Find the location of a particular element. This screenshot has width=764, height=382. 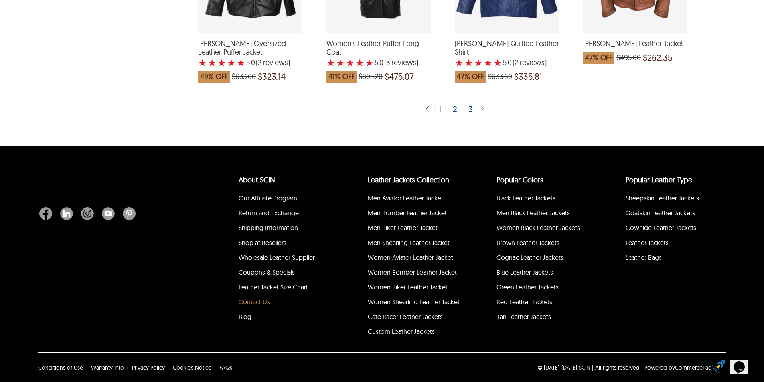

a: Women Aviator Leather Jacket is located at coordinates (410, 257).